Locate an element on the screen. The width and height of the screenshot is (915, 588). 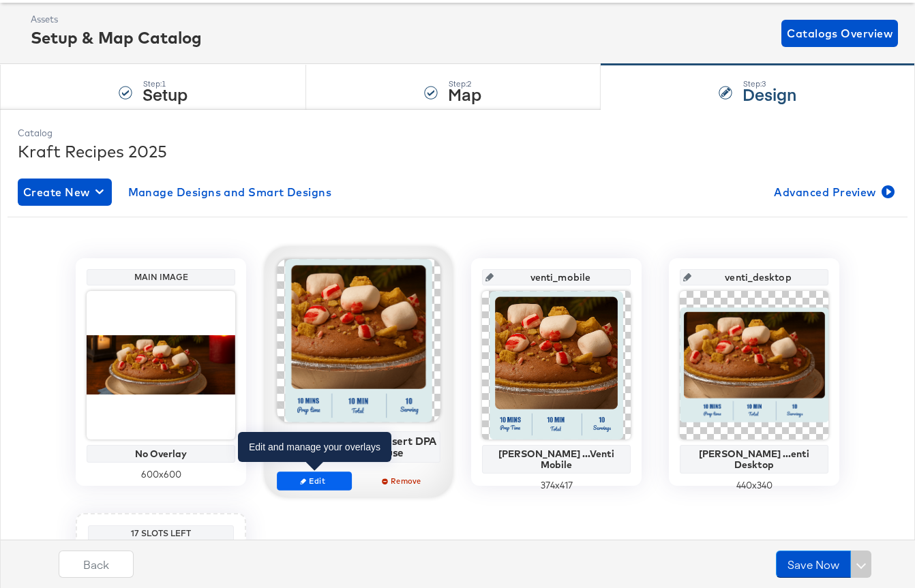
button: Edit is located at coordinates (314, 481).